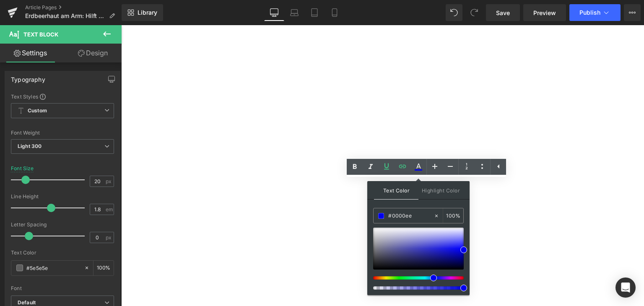  Describe the element at coordinates (315, 12) in the screenshot. I see `a: Tablet` at that location.